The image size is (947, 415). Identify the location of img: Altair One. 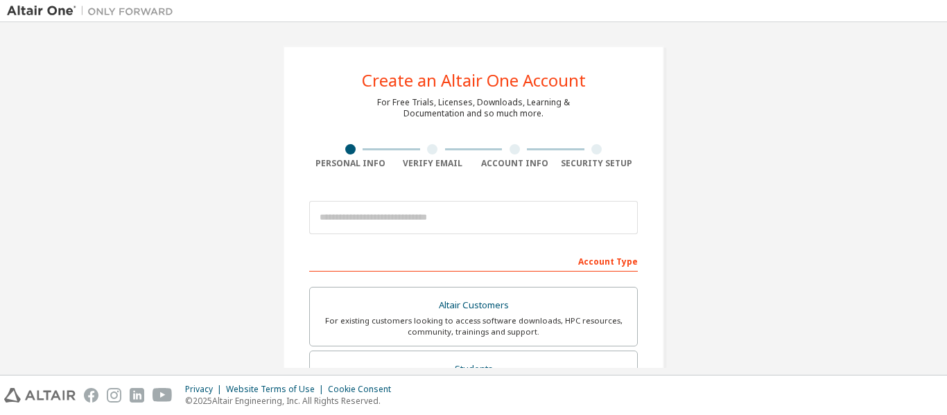
(94, 11).